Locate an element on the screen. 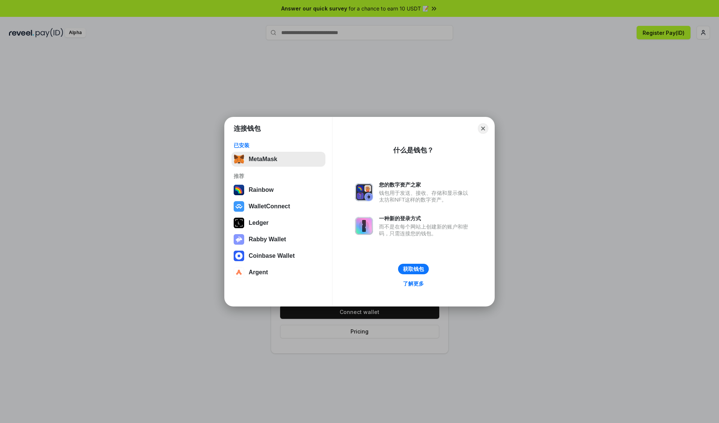 Image resolution: width=719 pixels, height=423 pixels. a: 了解更多 is located at coordinates (413, 283).